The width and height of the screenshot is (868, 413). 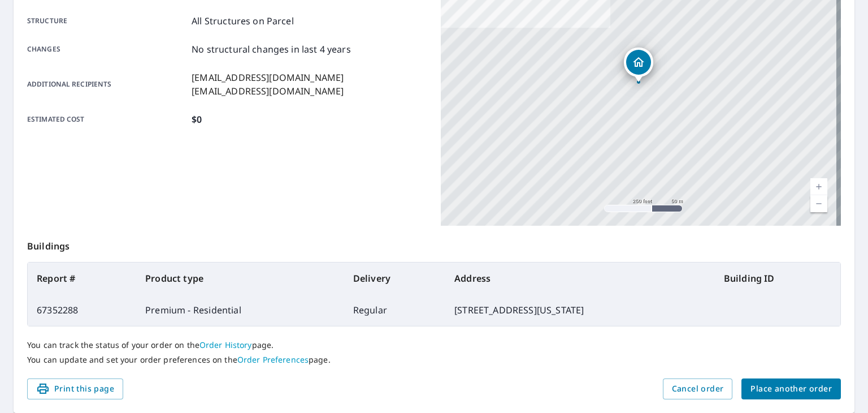 I want to click on p: Changes, so click(x=107, y=49).